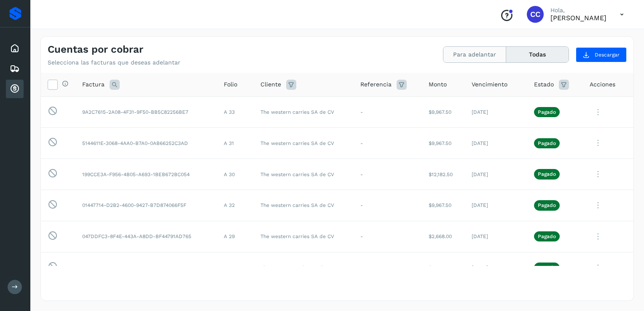  What do you see at coordinates (235, 268) in the screenshot?
I see `td: A 38` at bounding box center [235, 268].